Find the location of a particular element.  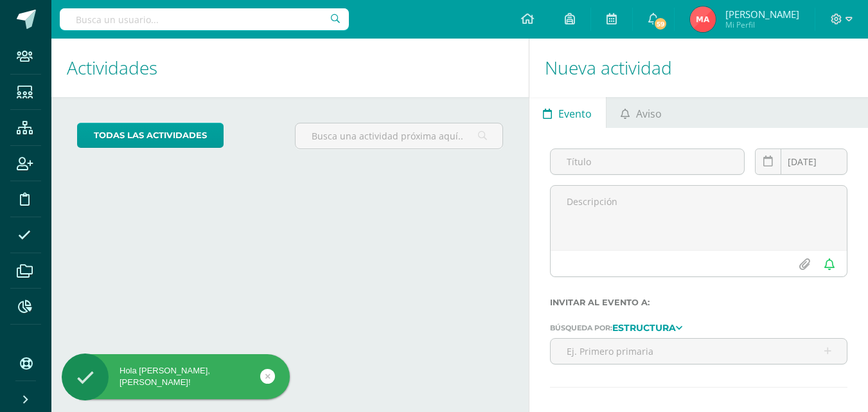

a: Evento is located at coordinates (568, 113).